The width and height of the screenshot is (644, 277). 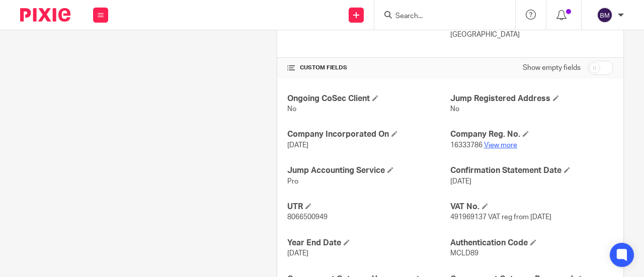 I want to click on span: 8066500949, so click(x=307, y=217).